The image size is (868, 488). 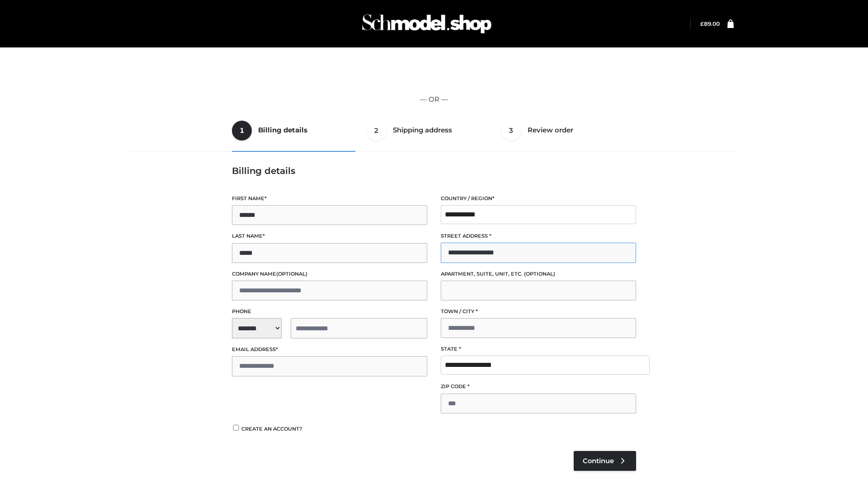 I want to click on p: — OR —, so click(x=434, y=99).